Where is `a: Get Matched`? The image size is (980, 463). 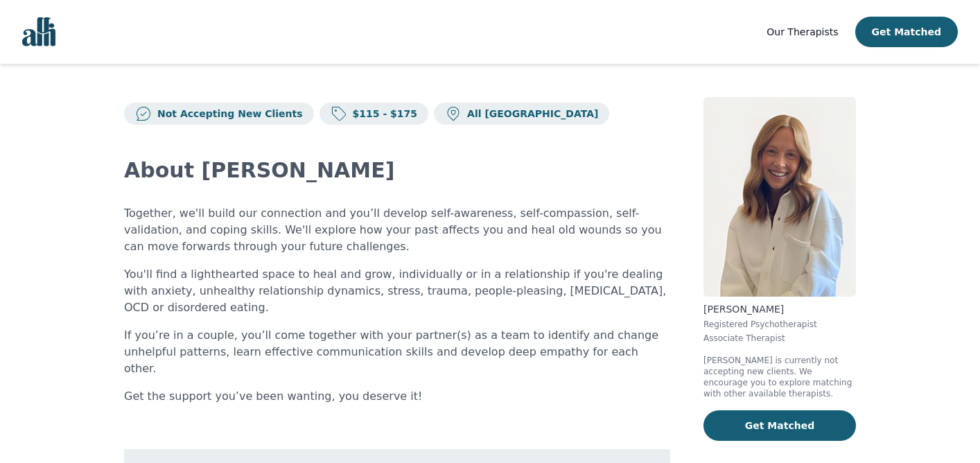 a: Get Matched is located at coordinates (907, 32).